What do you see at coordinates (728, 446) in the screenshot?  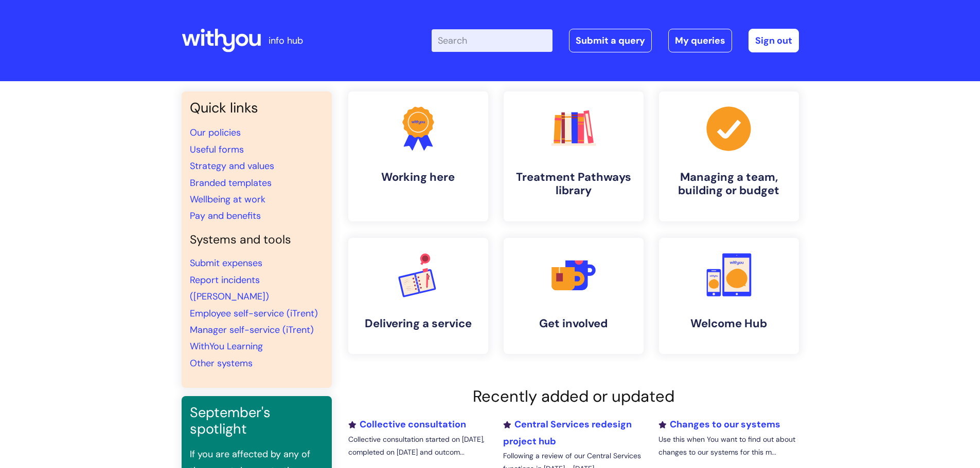 I see `p: Use this when You want to find out about changes to our systems for this m...` at bounding box center [728, 446].